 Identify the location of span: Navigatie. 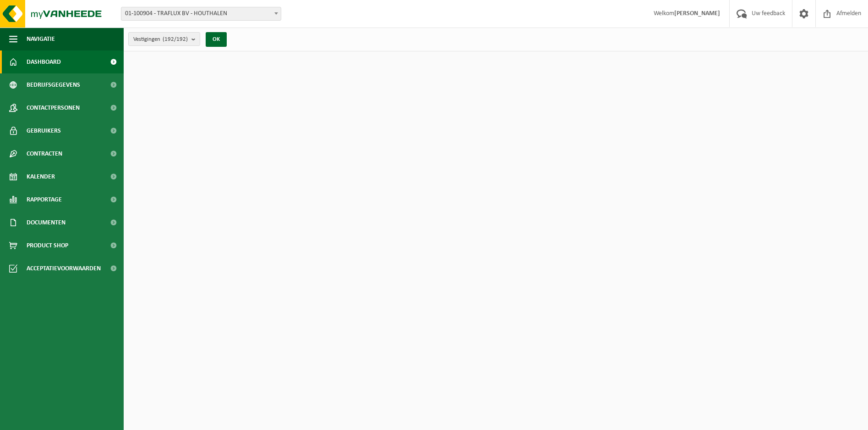
(41, 39).